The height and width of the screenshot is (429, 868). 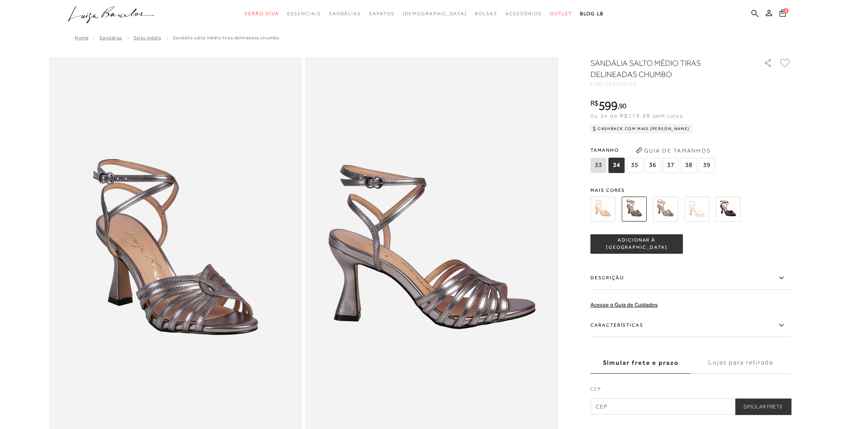 What do you see at coordinates (689, 165) in the screenshot?
I see `span: 38` at bounding box center [689, 165].